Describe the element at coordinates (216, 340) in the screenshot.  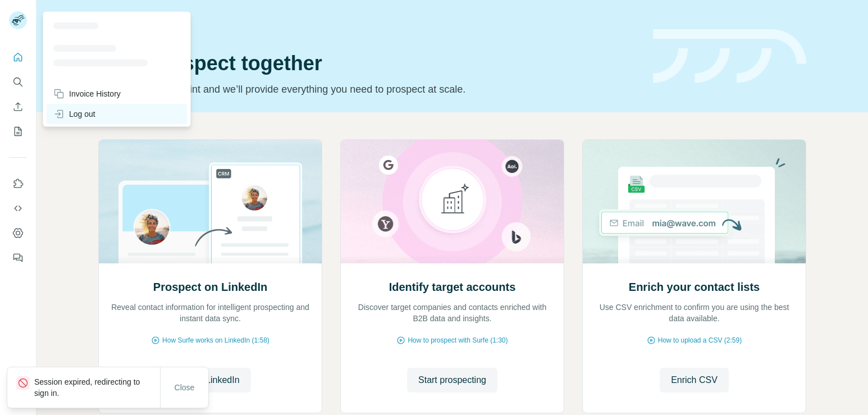
I see `span: How Surfe works on LinkedIn (1:58)` at that location.